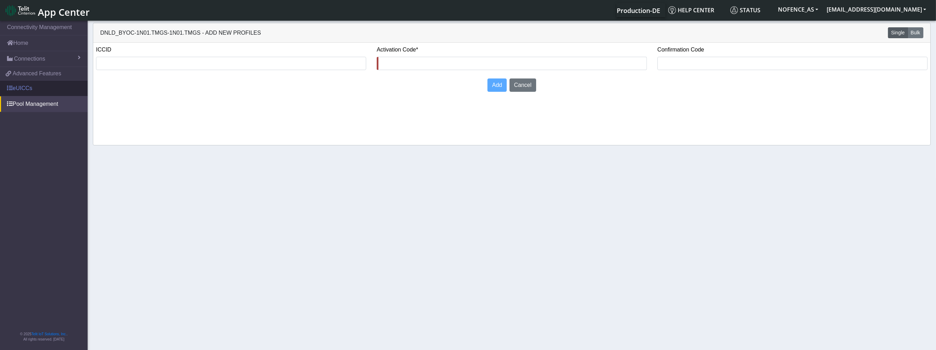 The width and height of the screenshot is (936, 350). I want to click on button: Bulk, so click(915, 33).